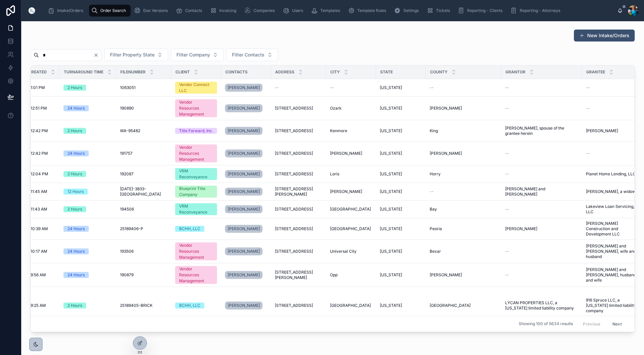 The height and width of the screenshot is (355, 644). What do you see at coordinates (411, 11) in the screenshot?
I see `span: Settings` at bounding box center [411, 11].